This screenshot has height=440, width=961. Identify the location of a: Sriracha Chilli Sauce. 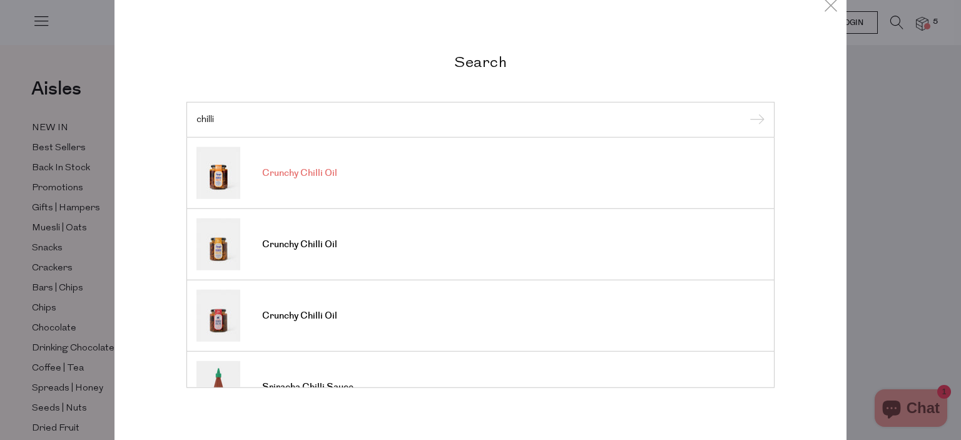
(480, 387).